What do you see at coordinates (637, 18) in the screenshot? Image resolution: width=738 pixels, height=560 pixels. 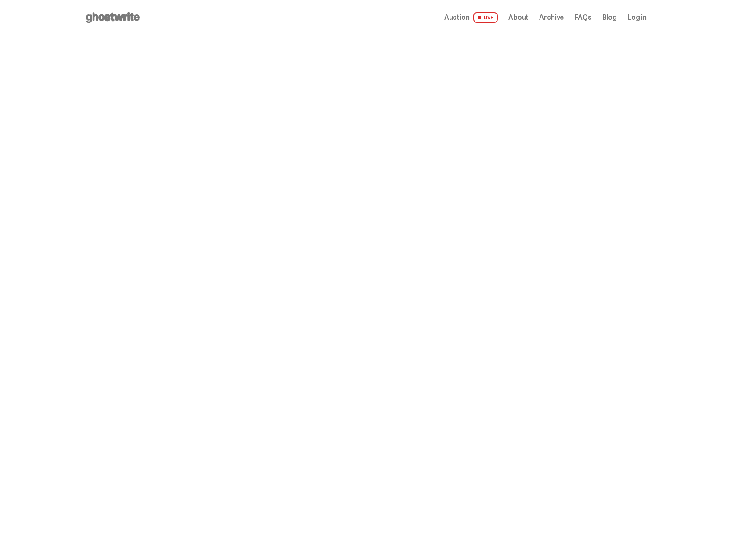 I see `span: Log in` at bounding box center [637, 18].